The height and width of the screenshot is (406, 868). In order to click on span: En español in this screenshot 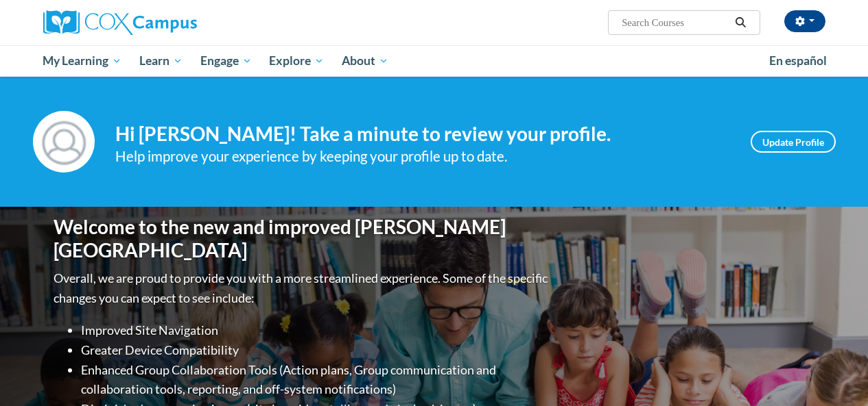, I will do `click(798, 60)`.